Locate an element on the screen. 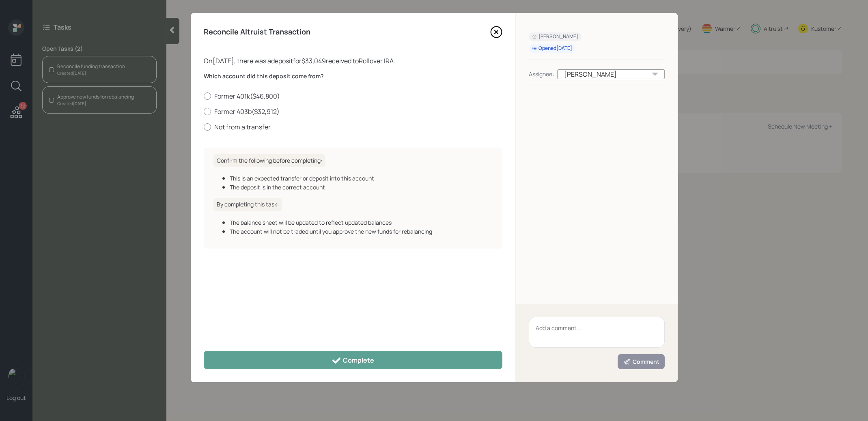 Image resolution: width=868 pixels, height=421 pixels. div: The deposit is in the correct account is located at coordinates (361, 187).